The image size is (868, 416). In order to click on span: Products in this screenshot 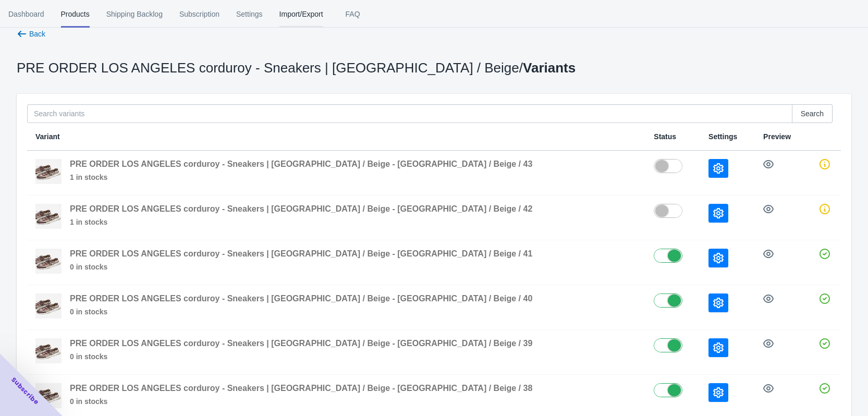, I will do `click(75, 14)`.